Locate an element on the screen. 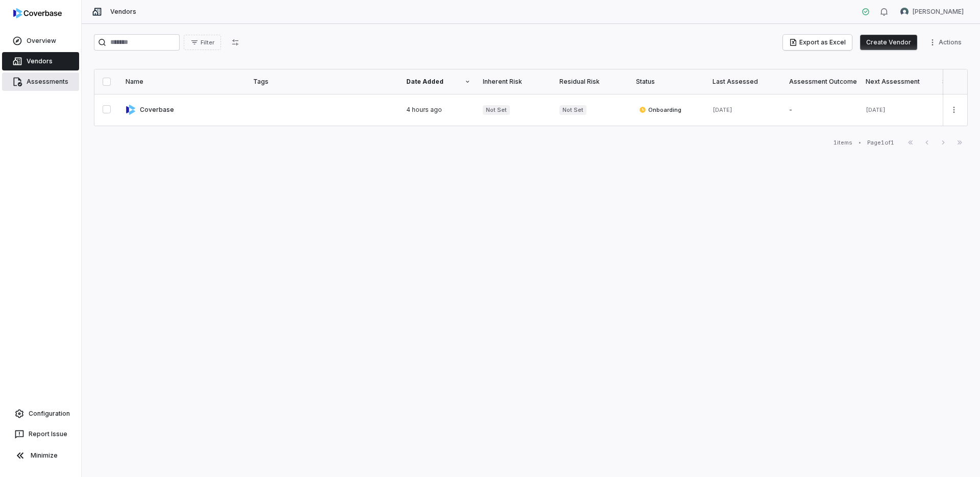  span: Onboarding is located at coordinates (660, 110).